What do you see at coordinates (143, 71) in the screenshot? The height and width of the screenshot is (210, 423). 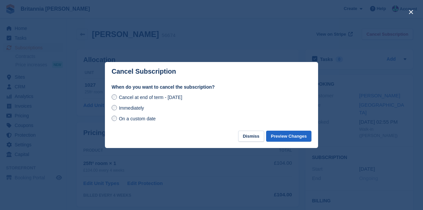 I see `p: Cancel Subscription` at bounding box center [143, 71].